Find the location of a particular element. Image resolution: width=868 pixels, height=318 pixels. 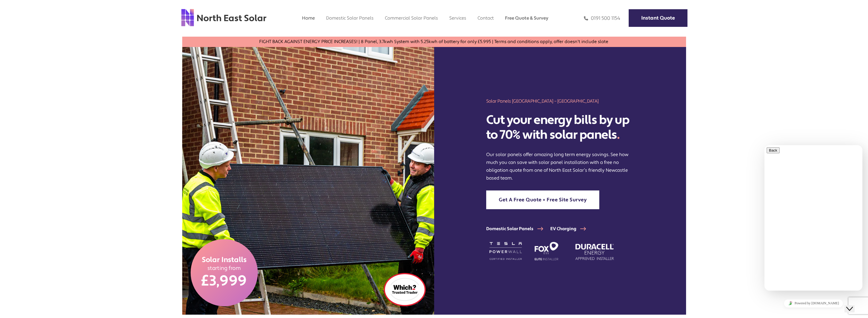

a: EV Charging is located at coordinates (571, 229).